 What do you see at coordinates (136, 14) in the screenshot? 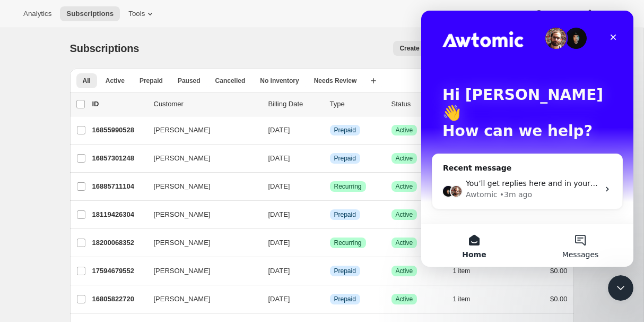
I see `span: Tools` at bounding box center [136, 14].